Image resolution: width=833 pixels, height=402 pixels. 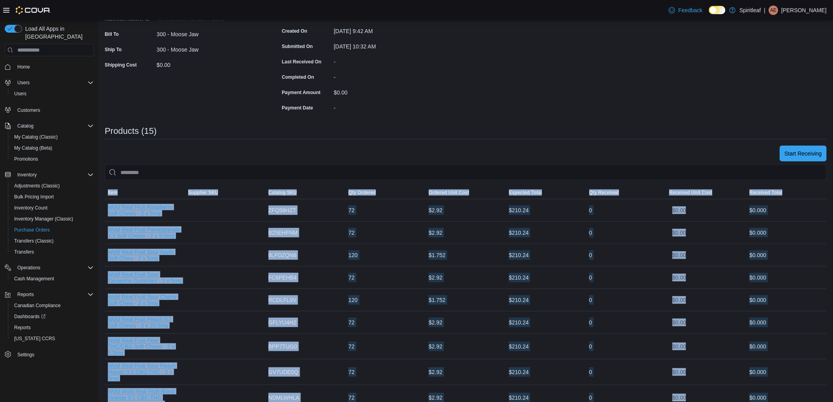 What do you see at coordinates (546, 192) in the screenshot?
I see `button: Expected Total` at bounding box center [546, 192].